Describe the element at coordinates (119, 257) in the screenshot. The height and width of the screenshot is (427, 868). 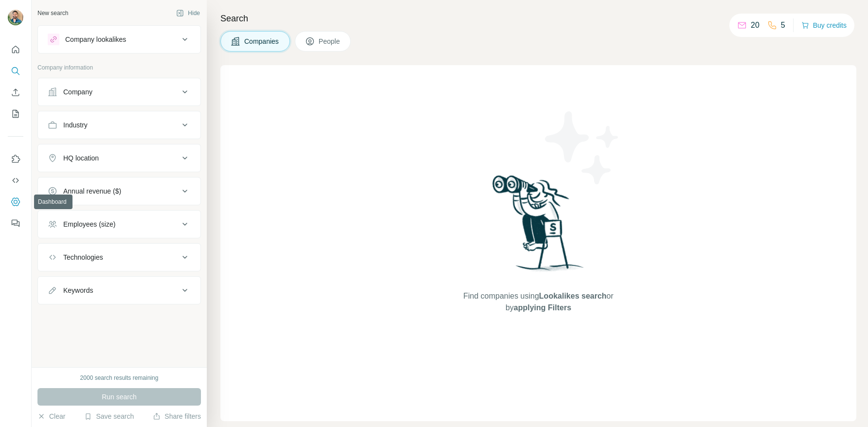
I see `button: Technologies` at that location.